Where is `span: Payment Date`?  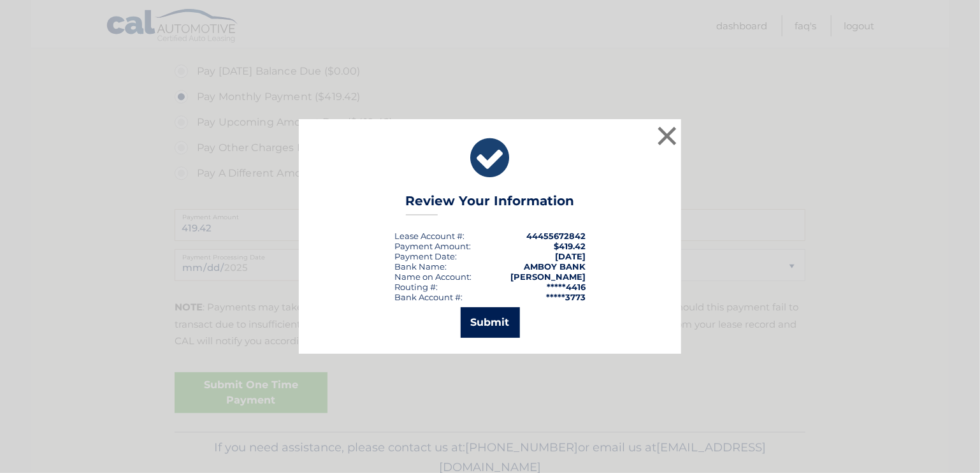 span: Payment Date is located at coordinates (425, 257).